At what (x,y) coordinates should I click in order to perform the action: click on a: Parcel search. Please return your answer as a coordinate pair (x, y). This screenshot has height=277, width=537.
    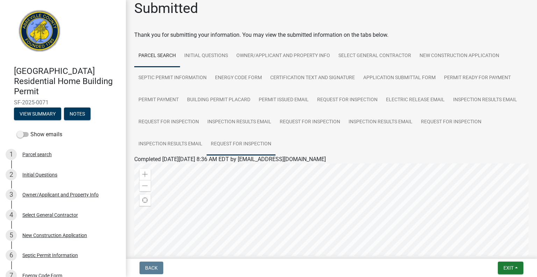
    Looking at the image, I should click on (157, 56).